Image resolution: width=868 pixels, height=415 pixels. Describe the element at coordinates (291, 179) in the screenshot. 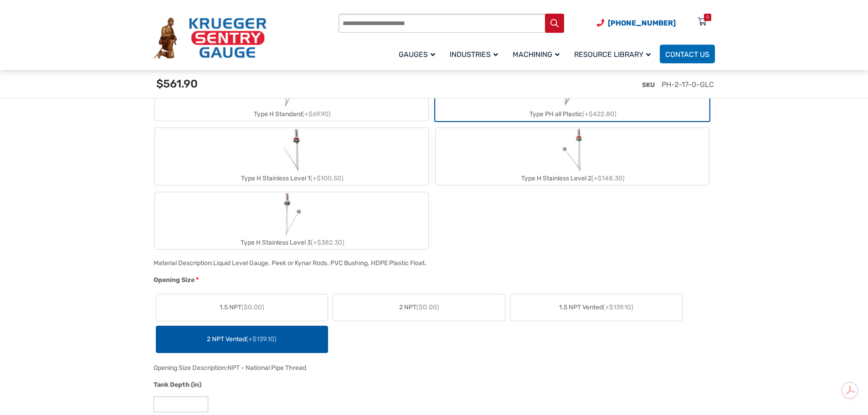

I see `div: Type H Stainless Level 1` at that location.